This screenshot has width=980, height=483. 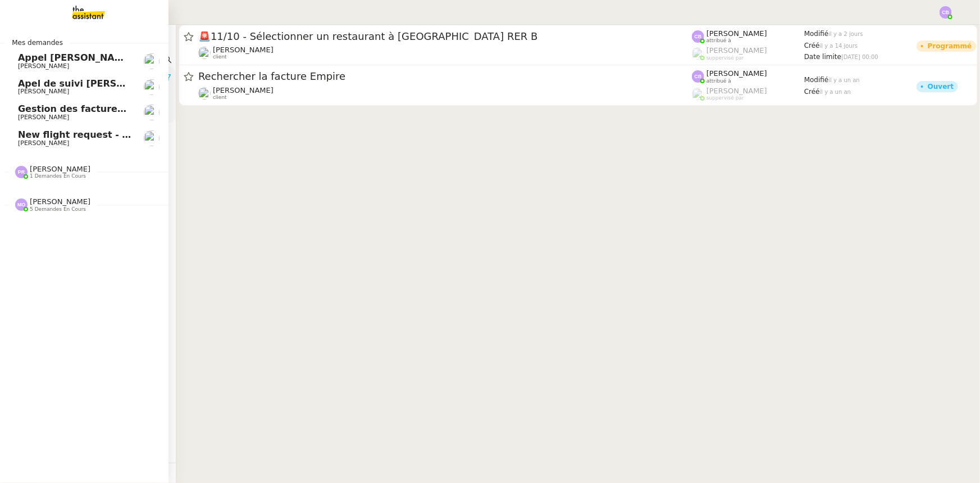 What do you see at coordinates (823, 56) in the screenshot?
I see `span: Date limite` at bounding box center [823, 56].